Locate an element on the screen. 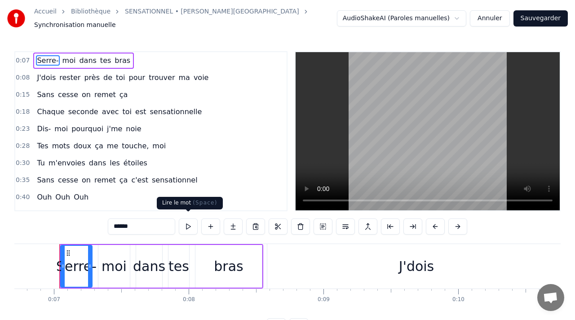 This screenshot has width=575, height=320. span: j'me is located at coordinates (115, 128).